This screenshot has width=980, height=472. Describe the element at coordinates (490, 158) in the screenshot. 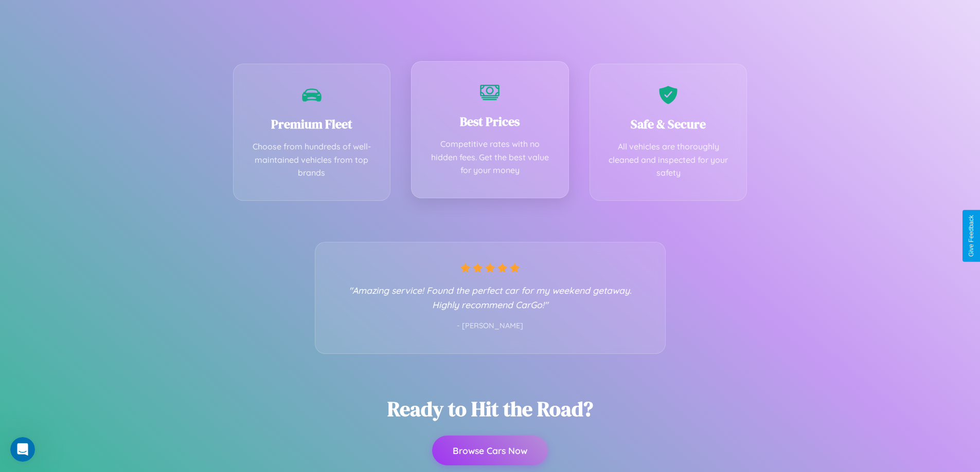

I see `p: Competitive rates with no hidden fees. Get the best value for your money` at that location.